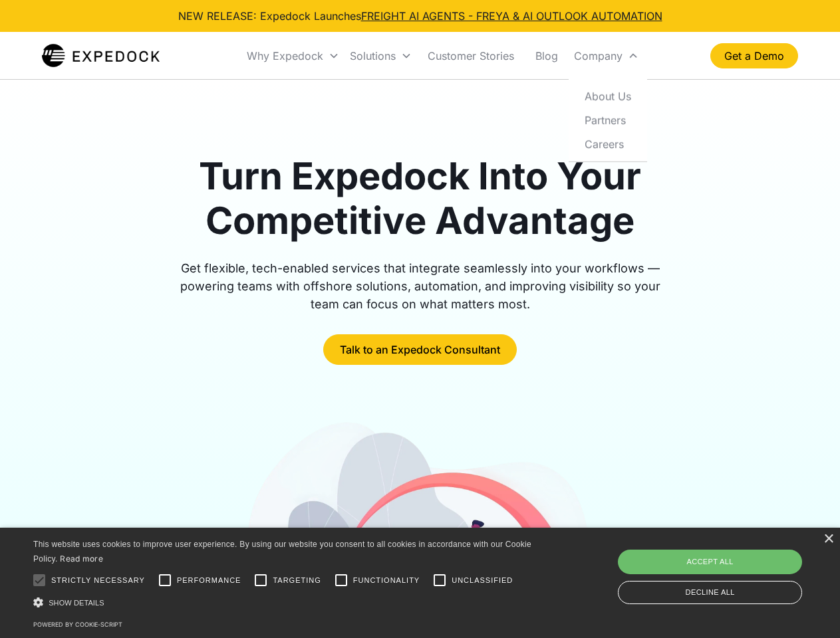 The height and width of the screenshot is (638, 840). Describe the element at coordinates (420, 16) in the screenshot. I see `div: NEW RELEASE: Expedock Launches` at that location.